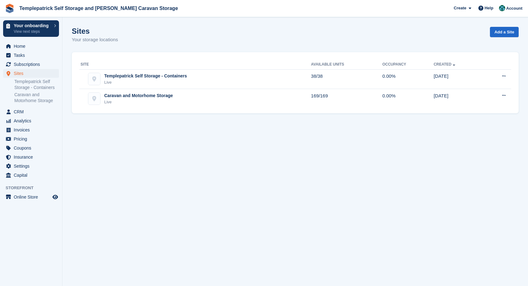  What do you see at coordinates (32, 32) in the screenshot?
I see `p: View next steps` at bounding box center [32, 32].